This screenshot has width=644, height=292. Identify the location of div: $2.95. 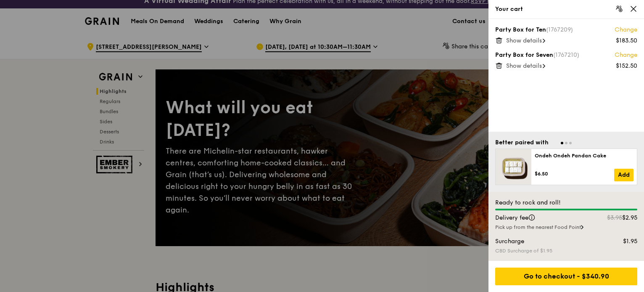
(610, 218).